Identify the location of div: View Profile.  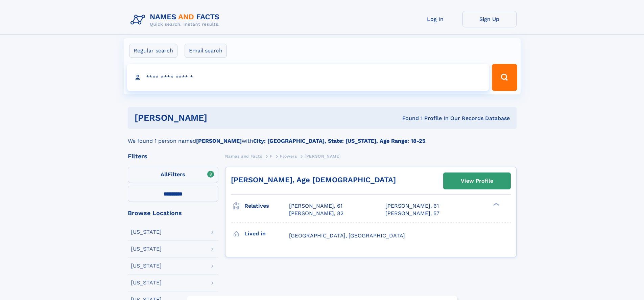
(477, 181).